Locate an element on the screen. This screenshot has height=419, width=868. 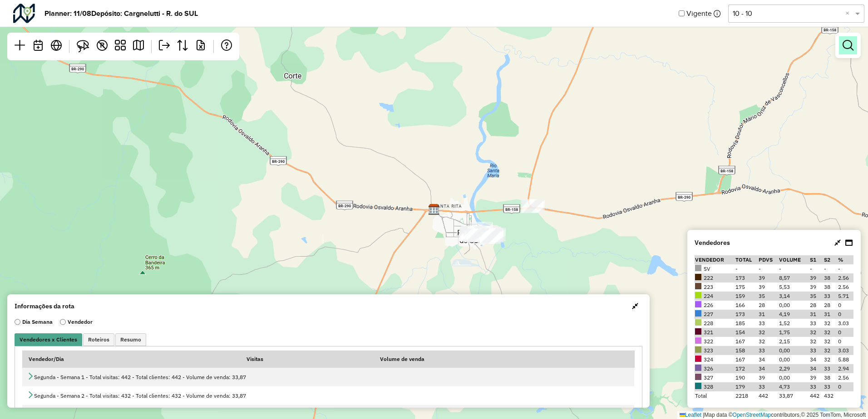
strong: Depósito: Cargnelutti - R. do SUL is located at coordinates (144, 13).